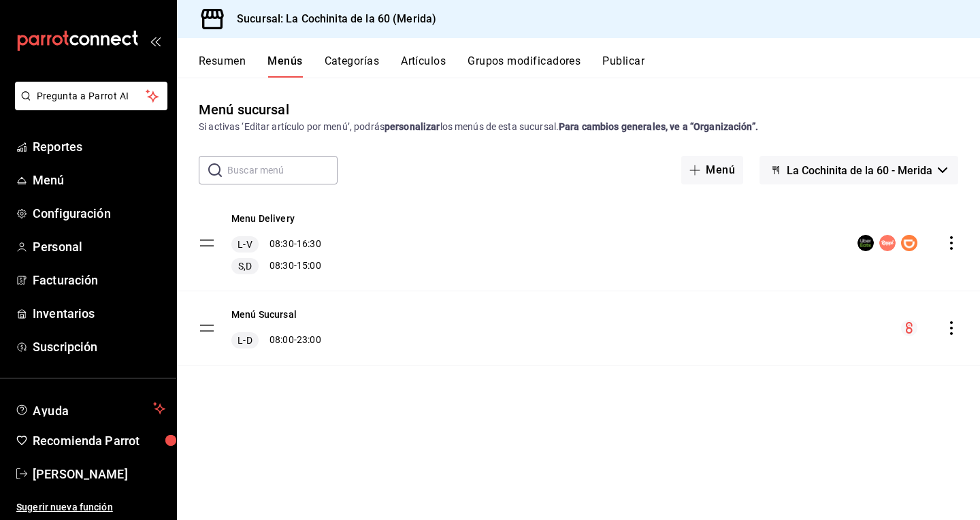  What do you see at coordinates (282, 170) in the screenshot?
I see `input: Buscar menú` at bounding box center [282, 170].